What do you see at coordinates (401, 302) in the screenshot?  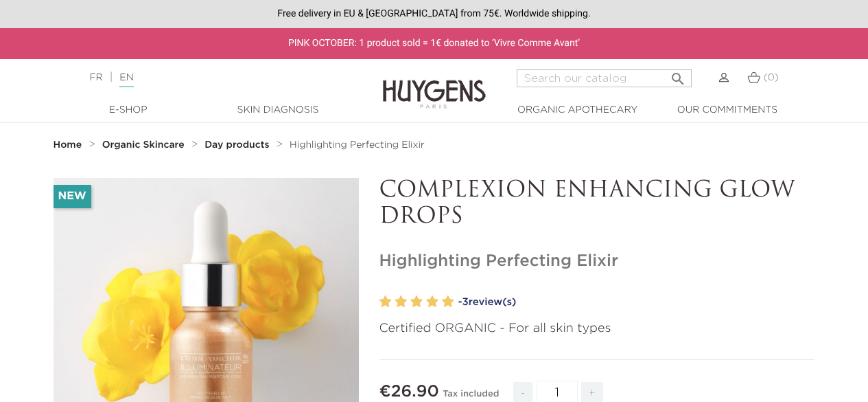 I see `label: 2` at bounding box center [401, 302].